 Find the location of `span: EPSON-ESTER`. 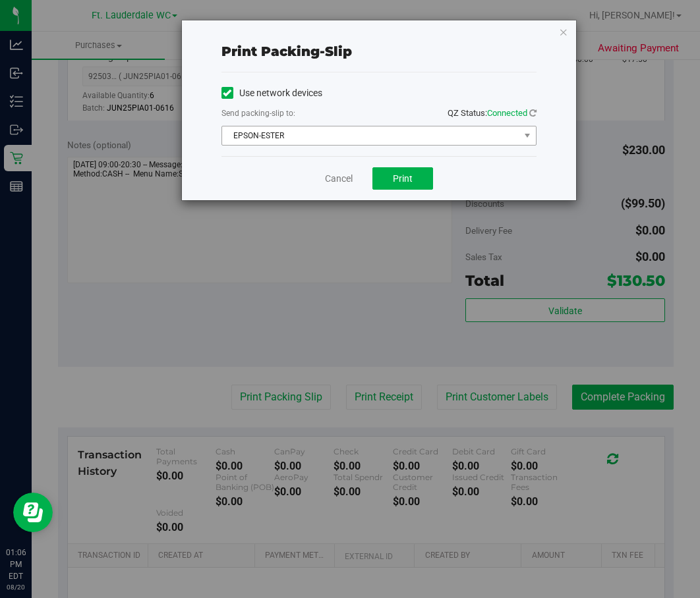

span: EPSON-ESTER is located at coordinates (371, 135).